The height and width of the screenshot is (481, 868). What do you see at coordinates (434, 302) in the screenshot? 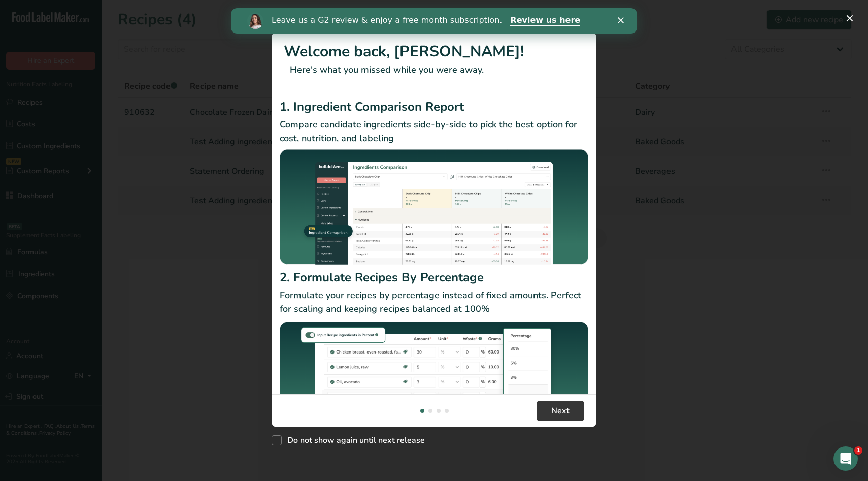
I see `p: Formulate your recipes by percentage instead of fixed amounts. Perfect for scaling and keeping re...` at bounding box center [434, 302].